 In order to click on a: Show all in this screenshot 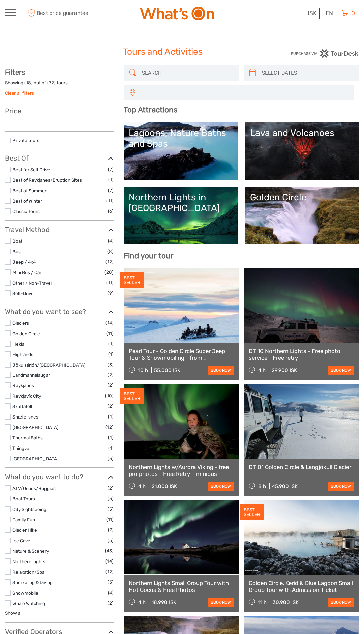, I will do `click(13, 613)`.